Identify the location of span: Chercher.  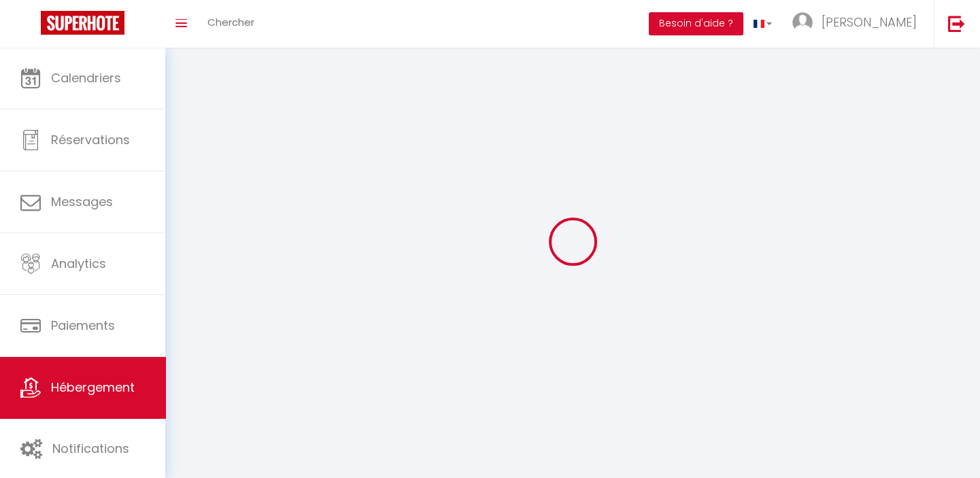
(231, 21).